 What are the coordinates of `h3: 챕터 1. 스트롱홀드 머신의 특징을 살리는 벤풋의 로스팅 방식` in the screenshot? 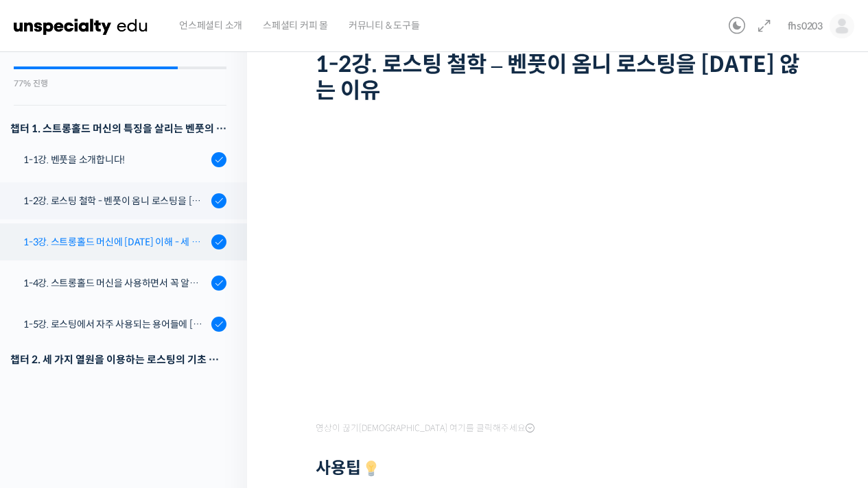 It's located at (118, 128).